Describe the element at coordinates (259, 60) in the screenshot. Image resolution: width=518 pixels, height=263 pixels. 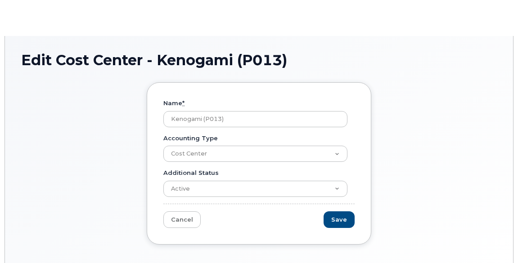
I see `h1: Edit Cost Center - Kenogami (P013)` at that location.